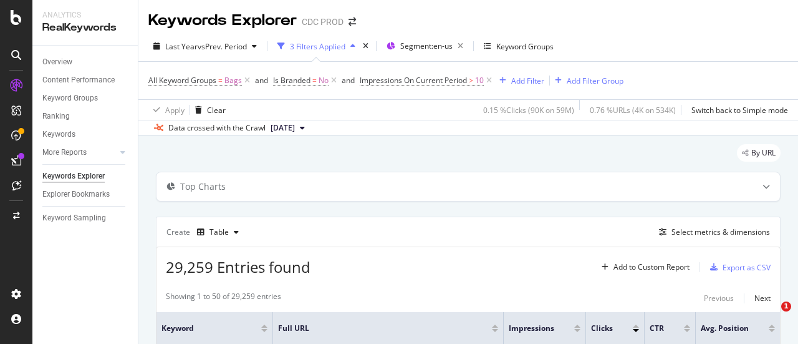 The width and height of the screenshot is (798, 344). Describe the element at coordinates (57, 62) in the screenshot. I see `div: Overview` at that location.